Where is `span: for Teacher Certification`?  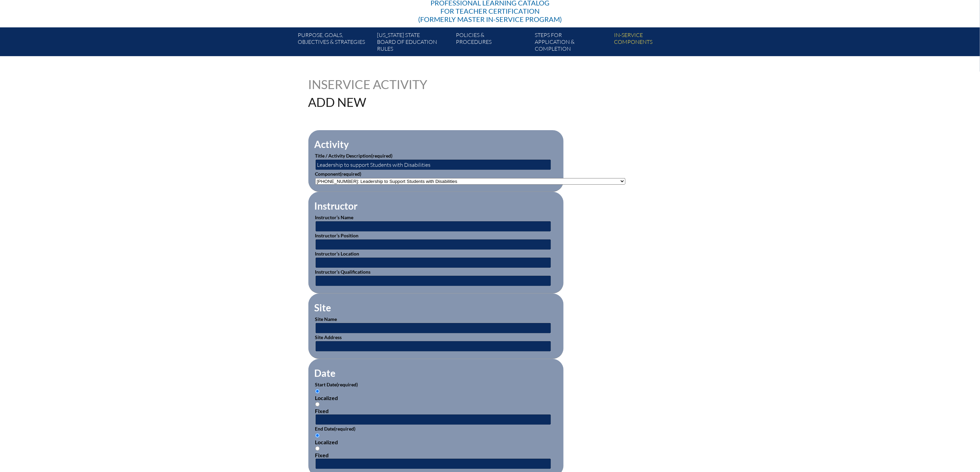 span: for Teacher Certification is located at coordinates (490, 11).